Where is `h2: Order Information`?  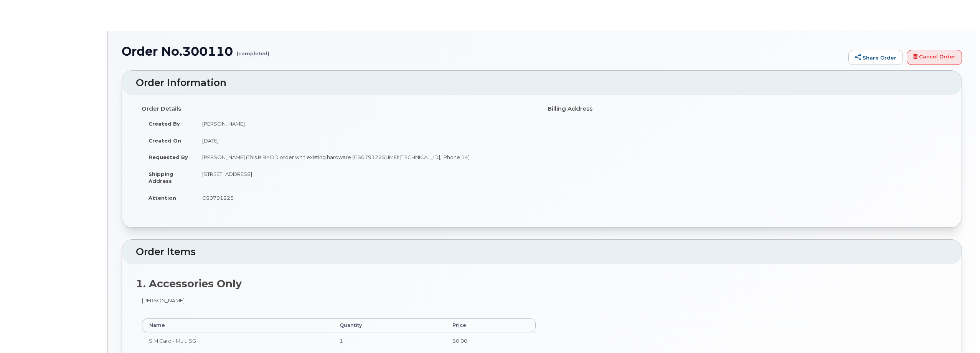
h2: Order Information is located at coordinates (542, 83).